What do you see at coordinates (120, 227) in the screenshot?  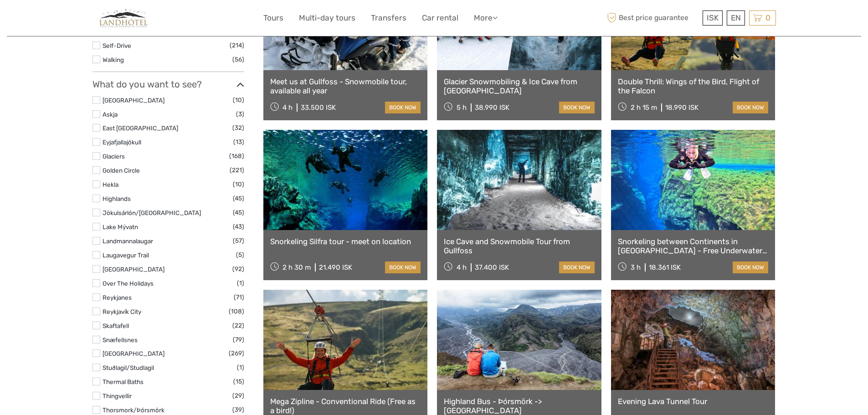 I see `a: Lake Mývatn` at bounding box center [120, 227].